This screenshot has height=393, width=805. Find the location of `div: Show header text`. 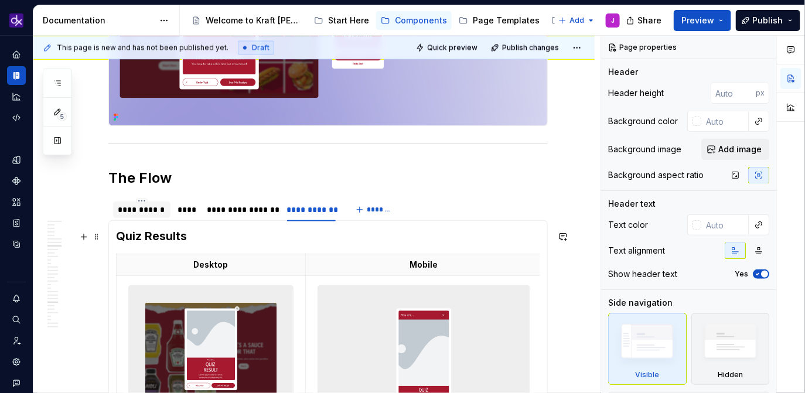

div: Show header text is located at coordinates (643, 274).